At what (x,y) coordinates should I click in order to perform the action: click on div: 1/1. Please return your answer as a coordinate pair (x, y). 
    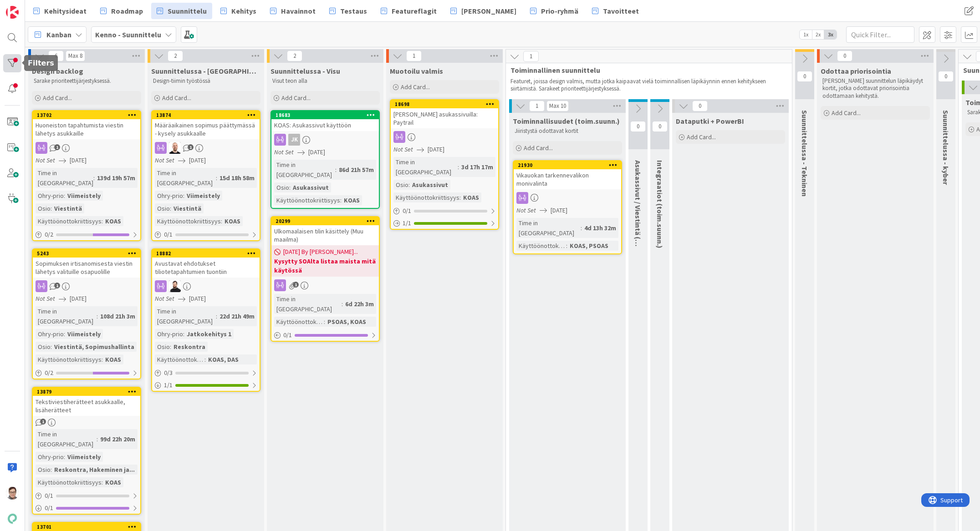
    Looking at the image, I should click on (206, 385).